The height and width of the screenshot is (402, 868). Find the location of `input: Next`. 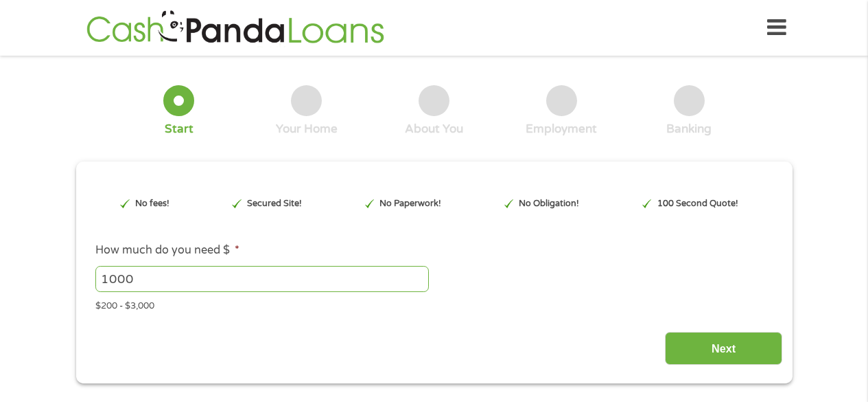

input: Next is located at coordinates (723, 348).